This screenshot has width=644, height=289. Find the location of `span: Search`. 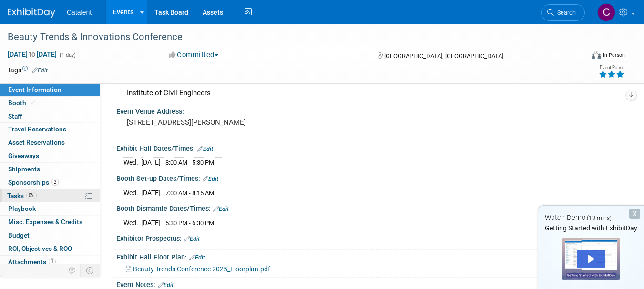

span: Search is located at coordinates (565, 12).